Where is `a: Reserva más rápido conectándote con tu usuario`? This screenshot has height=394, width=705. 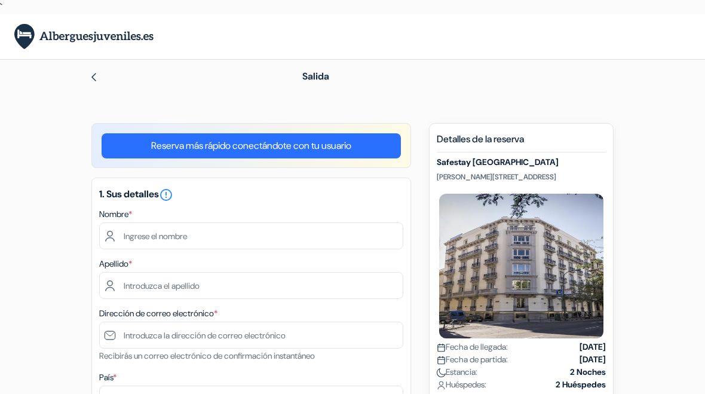
a: Reserva más rápido conectándote con tu usuario is located at coordinates (251, 146).